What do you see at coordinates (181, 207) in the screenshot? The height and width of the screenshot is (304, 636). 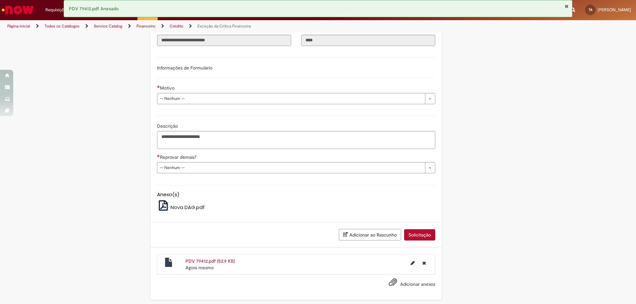 I see `a: Nova DAG.pdf` at bounding box center [181, 207].